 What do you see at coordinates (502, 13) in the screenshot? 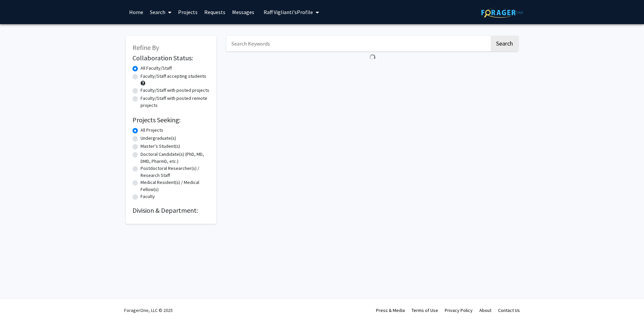
I see `img: ForagerOne Logo` at bounding box center [502, 13].